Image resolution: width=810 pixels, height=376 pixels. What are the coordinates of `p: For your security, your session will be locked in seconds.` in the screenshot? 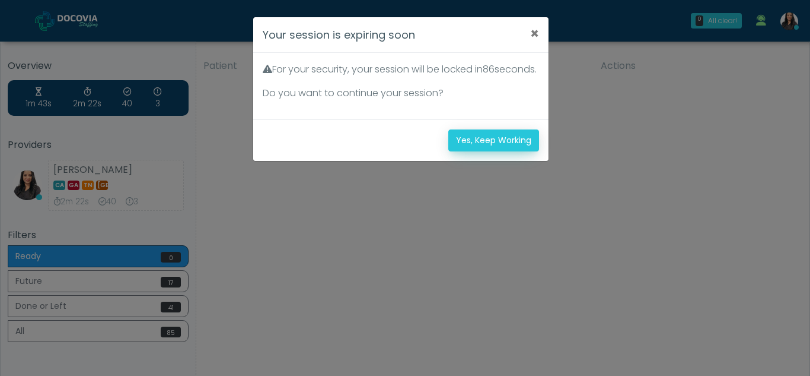 It's located at (401, 69).